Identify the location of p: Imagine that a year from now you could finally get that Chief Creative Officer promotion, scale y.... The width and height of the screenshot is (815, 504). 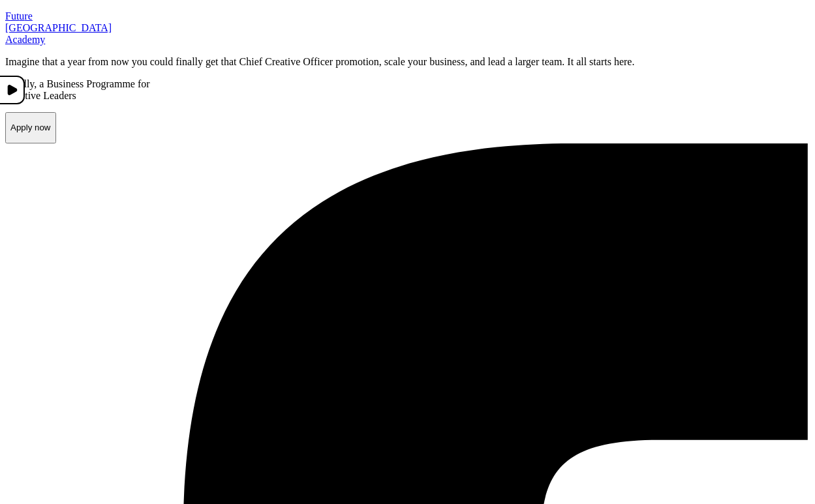
(407, 62).